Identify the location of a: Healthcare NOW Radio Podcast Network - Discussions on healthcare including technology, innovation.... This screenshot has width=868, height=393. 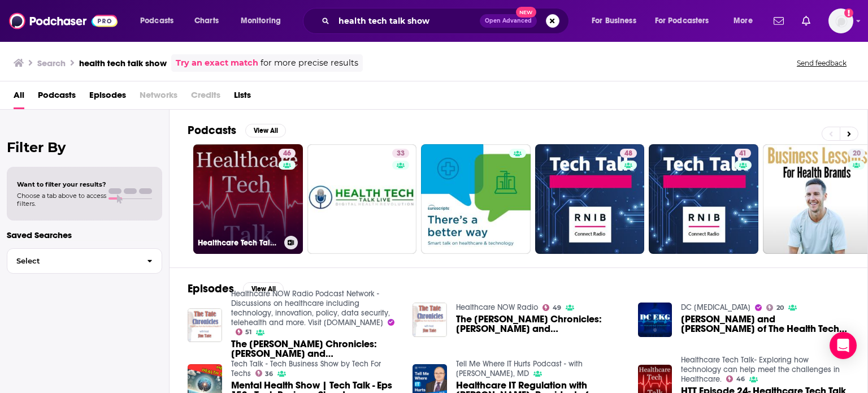
(311, 308).